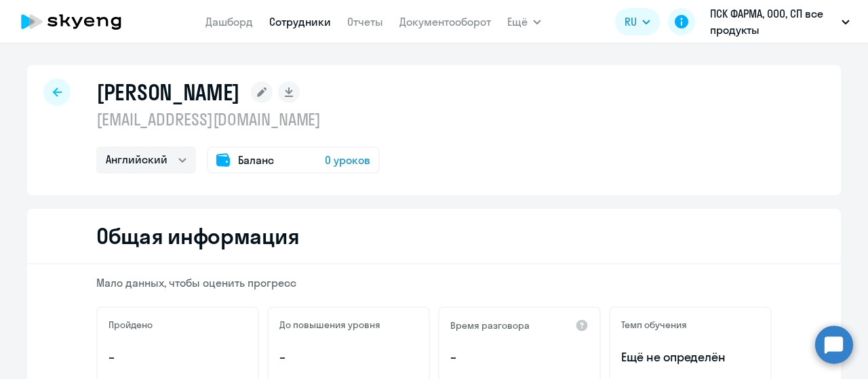  I want to click on a: Сотрудники, so click(300, 22).